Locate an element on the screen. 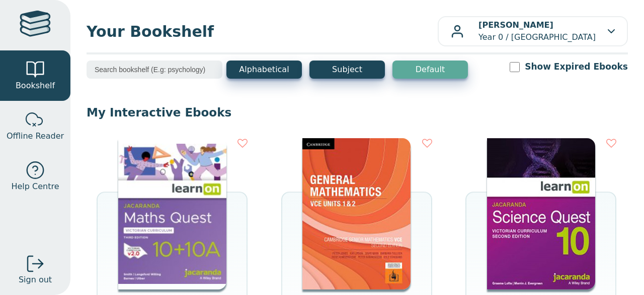 This screenshot has height=295, width=644. p: My Interactive Ebooks is located at coordinates (357, 112).